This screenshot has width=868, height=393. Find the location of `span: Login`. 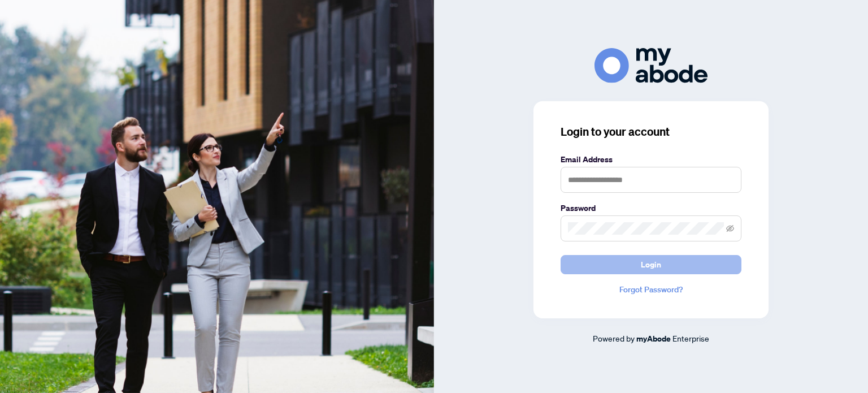

span: Login is located at coordinates (651, 265).